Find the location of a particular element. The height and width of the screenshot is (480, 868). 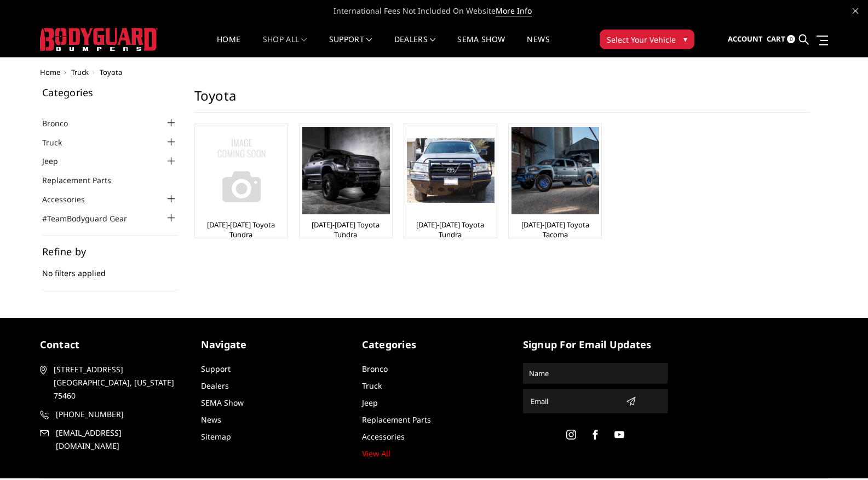

a: shop all is located at coordinates (285, 46).